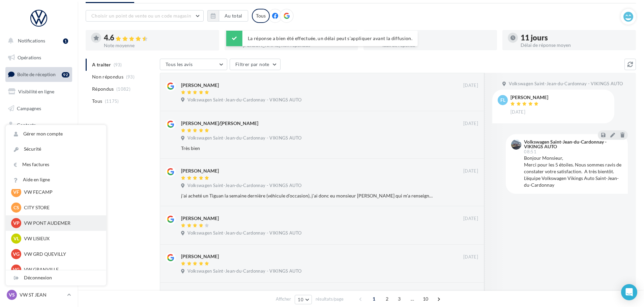  What do you see at coordinates (374, 299) in the screenshot?
I see `span: 1` at bounding box center [374, 299].